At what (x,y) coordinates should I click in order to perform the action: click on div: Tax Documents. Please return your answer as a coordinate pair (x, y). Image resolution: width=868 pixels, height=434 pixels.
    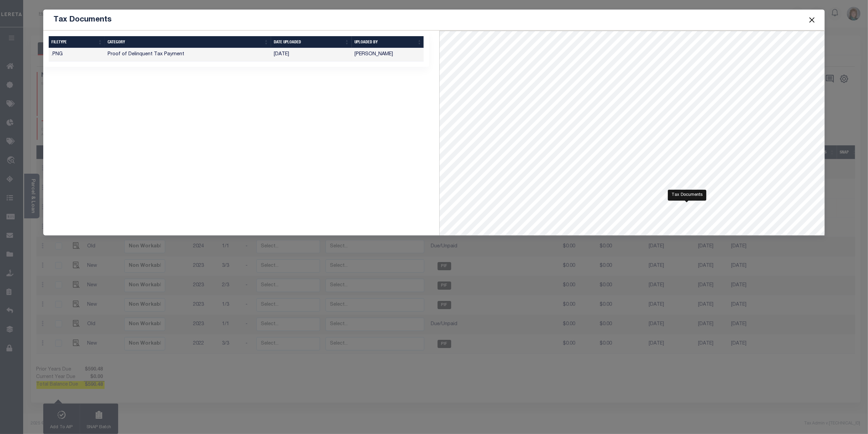
    Looking at the image, I should click on (687, 195).